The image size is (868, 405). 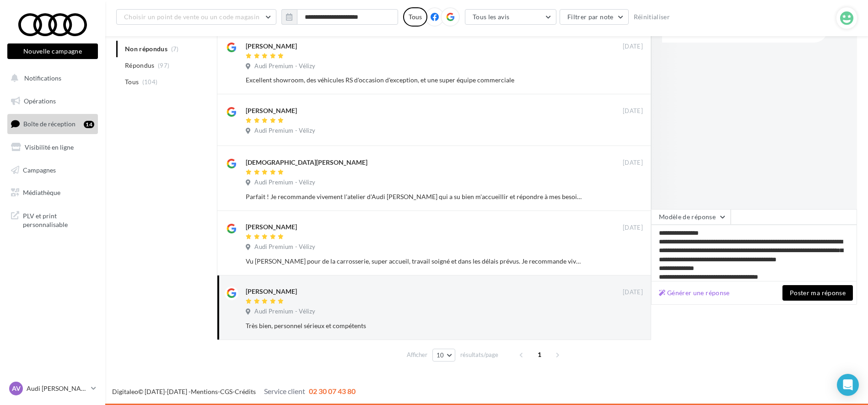 What do you see at coordinates (163, 65) in the screenshot?
I see `span: (97)` at bounding box center [163, 65].